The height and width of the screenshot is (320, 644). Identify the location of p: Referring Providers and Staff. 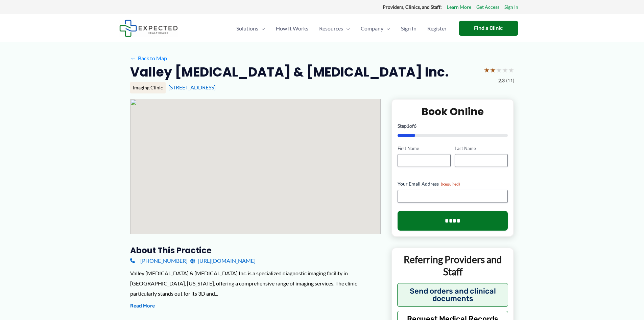
(453, 266).